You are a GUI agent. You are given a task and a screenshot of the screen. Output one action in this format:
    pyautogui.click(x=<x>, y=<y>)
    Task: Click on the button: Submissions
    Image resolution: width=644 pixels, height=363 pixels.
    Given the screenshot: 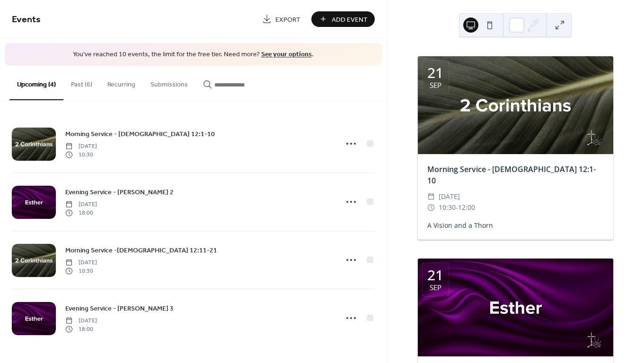 What is the action you would take?
    pyautogui.click(x=169, y=83)
    